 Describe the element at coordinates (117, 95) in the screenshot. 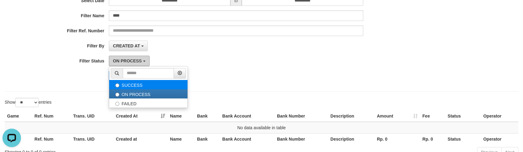

I see `input: ON PROCESS` at that location.